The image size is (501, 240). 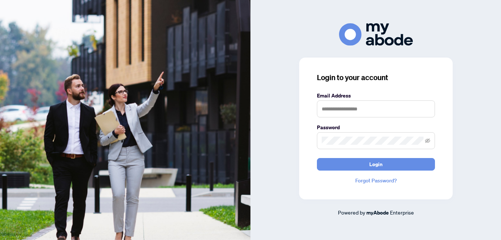 What do you see at coordinates (376, 164) in the screenshot?
I see `button: Login` at bounding box center [376, 164].